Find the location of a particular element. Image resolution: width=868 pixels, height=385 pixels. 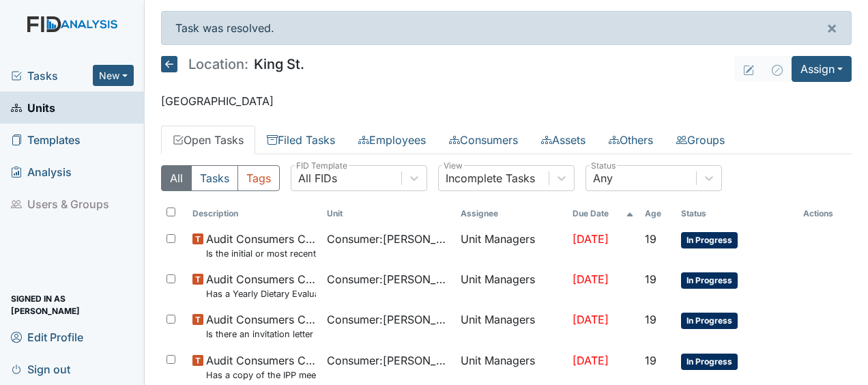

button: Tasks is located at coordinates (215, 178).